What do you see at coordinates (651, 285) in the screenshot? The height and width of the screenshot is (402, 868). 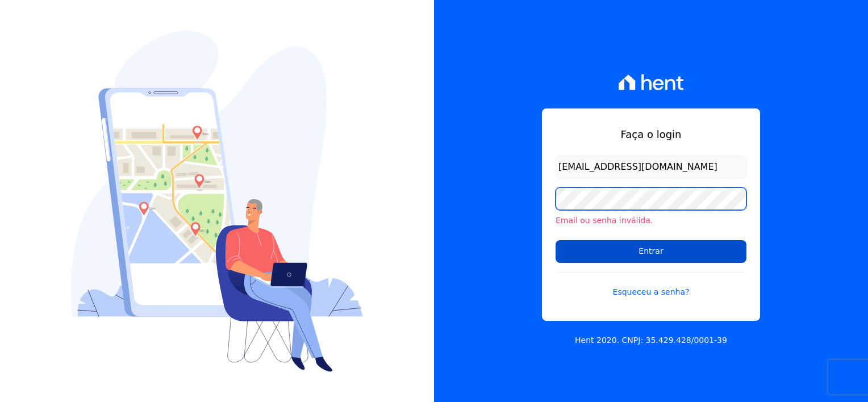 I see `a: Esqueceu a senha?` at bounding box center [651, 285].